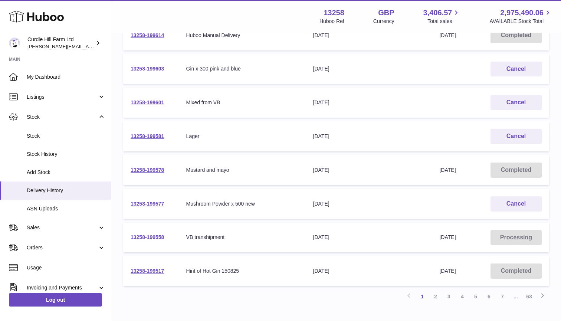  What do you see at coordinates (66, 208) in the screenshot?
I see `span: ASN Uploads` at bounding box center [66, 208].